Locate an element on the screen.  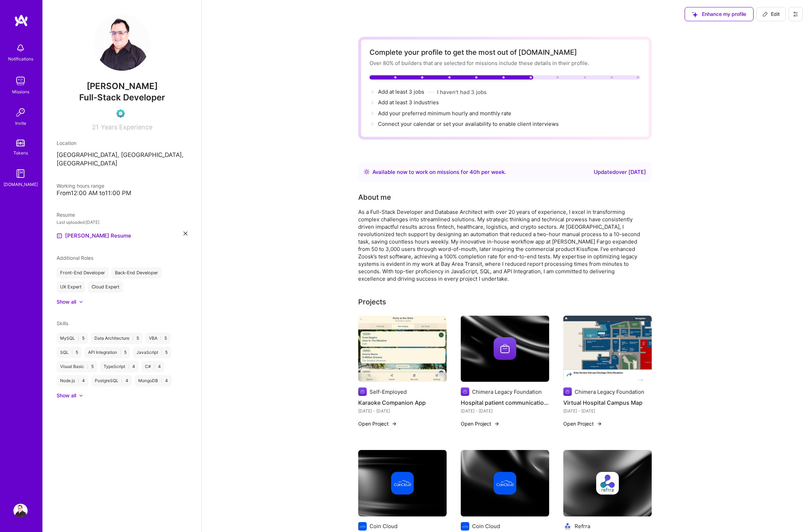
span: Skills is located at coordinates (62, 323).